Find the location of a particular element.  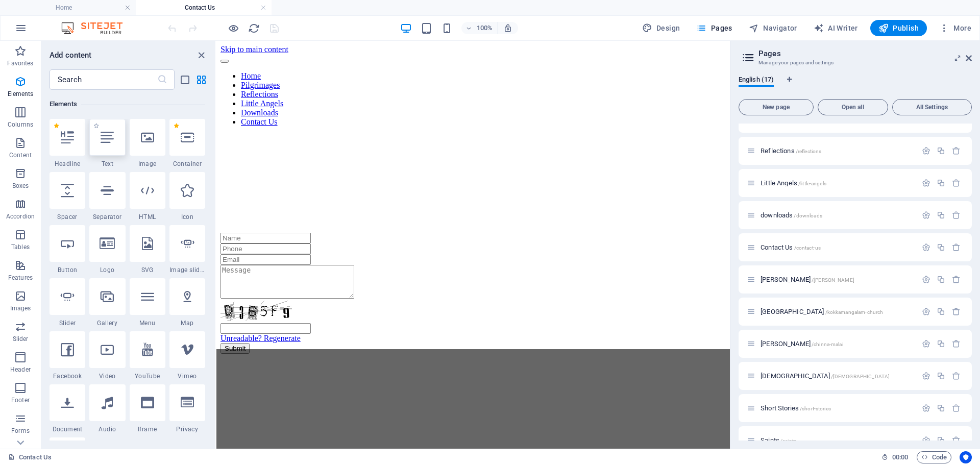

span: Publish is located at coordinates (898, 28).